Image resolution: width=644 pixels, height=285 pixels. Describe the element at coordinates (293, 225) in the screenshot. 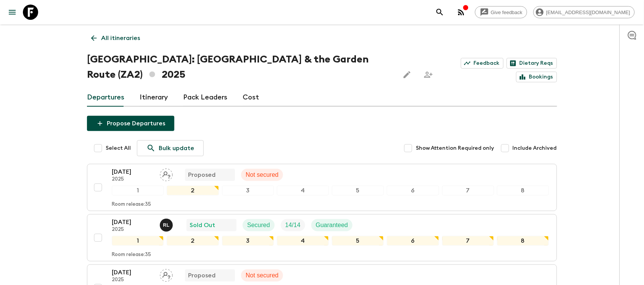

I see `div: Trip Fill` at that location.